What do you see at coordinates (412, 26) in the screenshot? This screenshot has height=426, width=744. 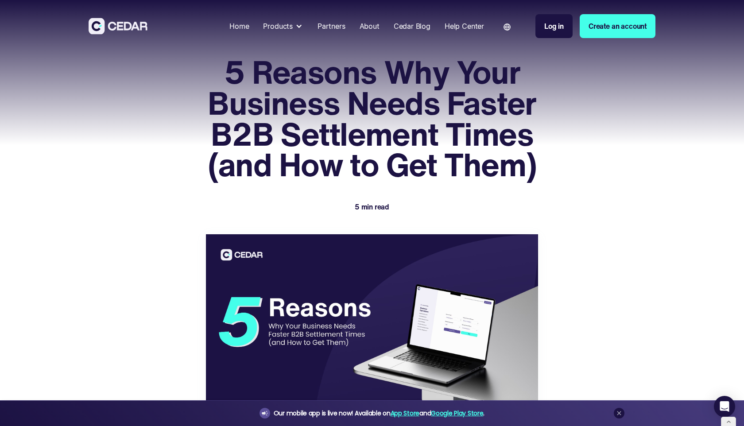 I see `div: Cedar Blog` at bounding box center [412, 26].